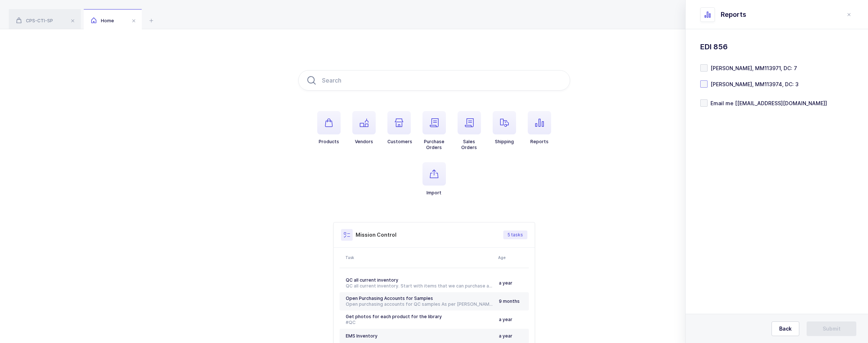 The width and height of the screenshot is (868, 343). I want to click on input: Search, so click(434, 80).